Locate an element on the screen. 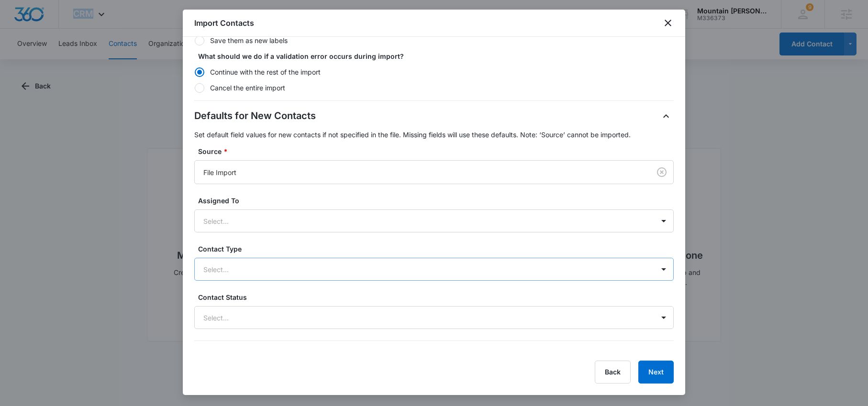  label: Cancel the entire import is located at coordinates (434, 88).